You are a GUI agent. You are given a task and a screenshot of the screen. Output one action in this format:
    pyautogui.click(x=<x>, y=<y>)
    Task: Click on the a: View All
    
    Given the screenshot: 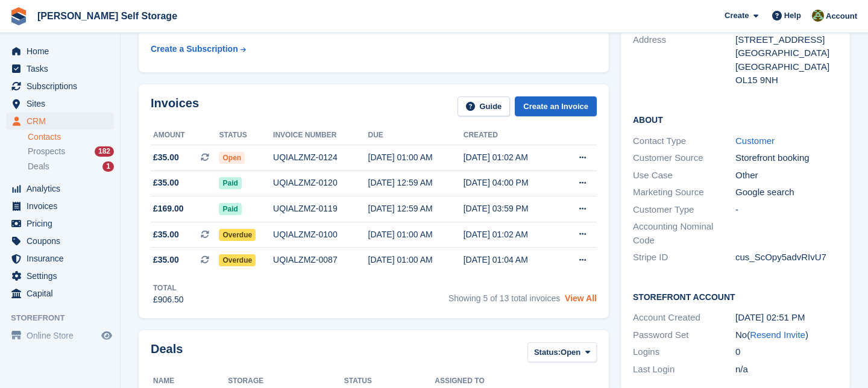 What is the action you would take?
    pyautogui.click(x=580, y=298)
    